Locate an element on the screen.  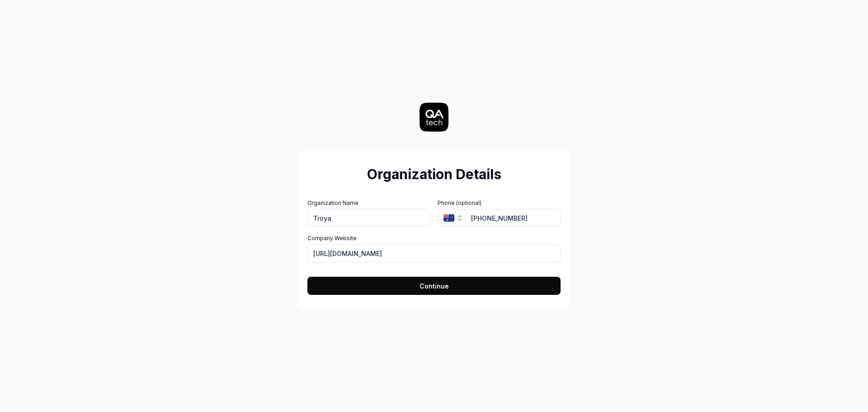
label: Organization Name is located at coordinates (369, 203).